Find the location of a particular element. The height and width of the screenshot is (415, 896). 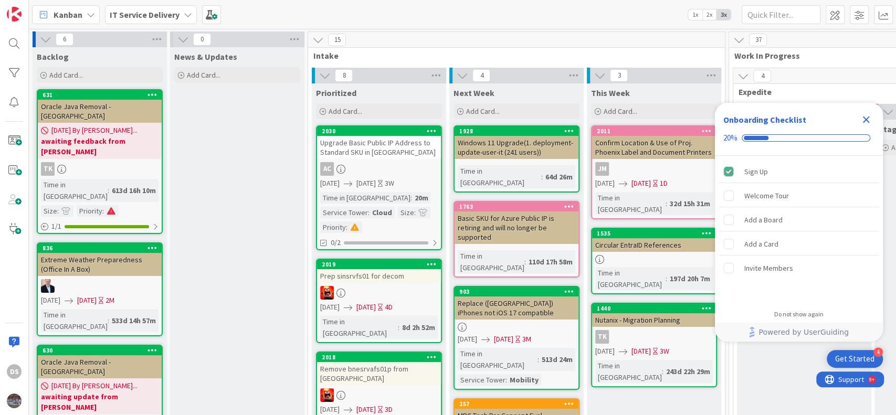

img: VN is located at coordinates (327, 395).